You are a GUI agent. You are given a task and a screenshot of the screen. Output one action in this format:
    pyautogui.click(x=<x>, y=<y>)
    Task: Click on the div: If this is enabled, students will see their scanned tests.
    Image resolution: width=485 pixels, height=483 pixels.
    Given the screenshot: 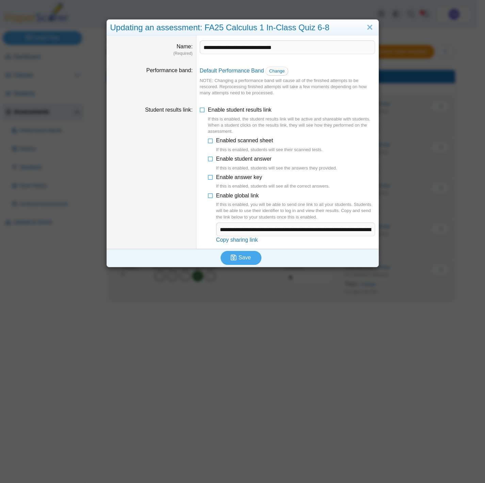 What is the action you would take?
    pyautogui.click(x=269, y=150)
    